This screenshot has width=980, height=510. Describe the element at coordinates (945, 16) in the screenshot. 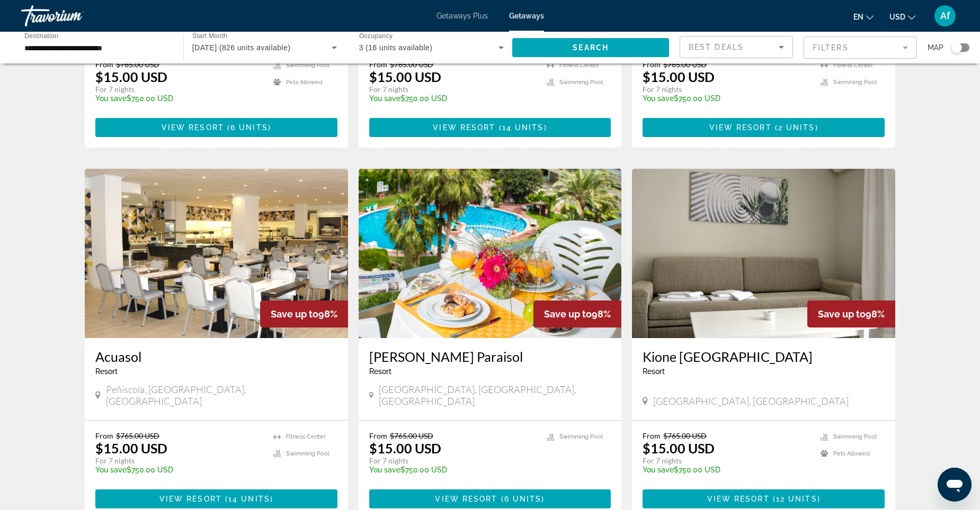

I see `span: Af` at that location.